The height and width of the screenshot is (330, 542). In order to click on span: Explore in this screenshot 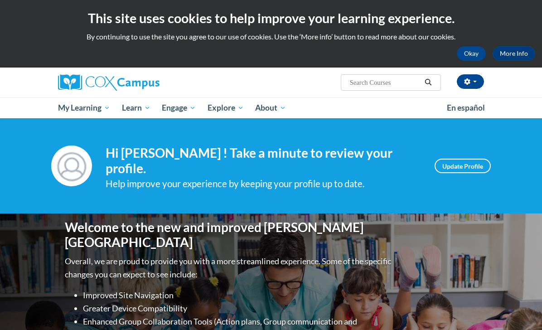, I will do `click(226, 108)`.